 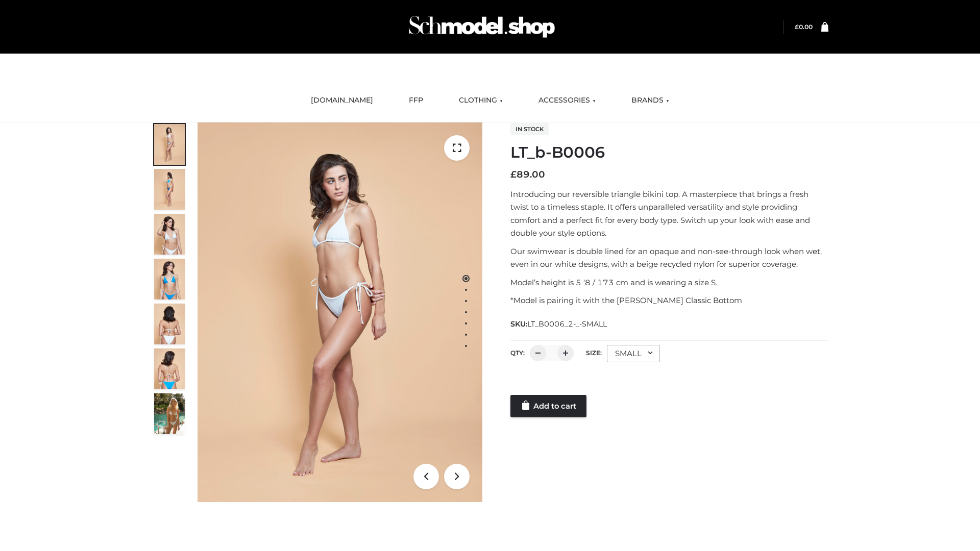 I want to click on h1: LT_b-B0006, so click(x=669, y=153).